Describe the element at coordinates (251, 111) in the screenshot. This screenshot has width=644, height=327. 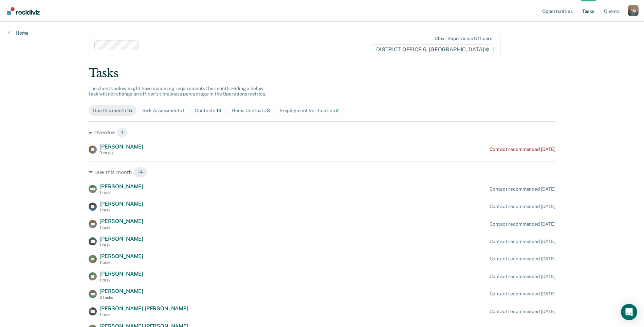
I see `div: Home Contacts` at that location.